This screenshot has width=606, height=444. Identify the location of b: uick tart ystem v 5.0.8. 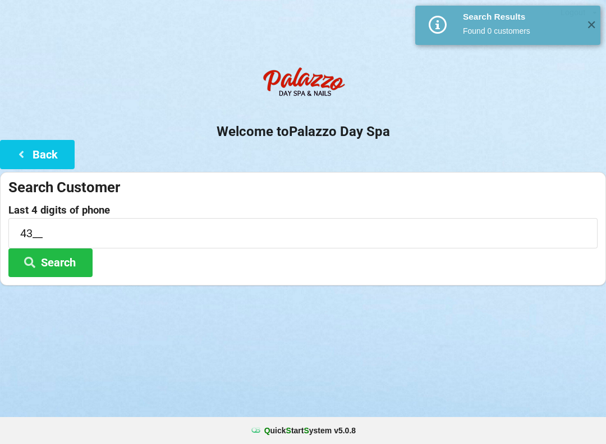
(310, 430).